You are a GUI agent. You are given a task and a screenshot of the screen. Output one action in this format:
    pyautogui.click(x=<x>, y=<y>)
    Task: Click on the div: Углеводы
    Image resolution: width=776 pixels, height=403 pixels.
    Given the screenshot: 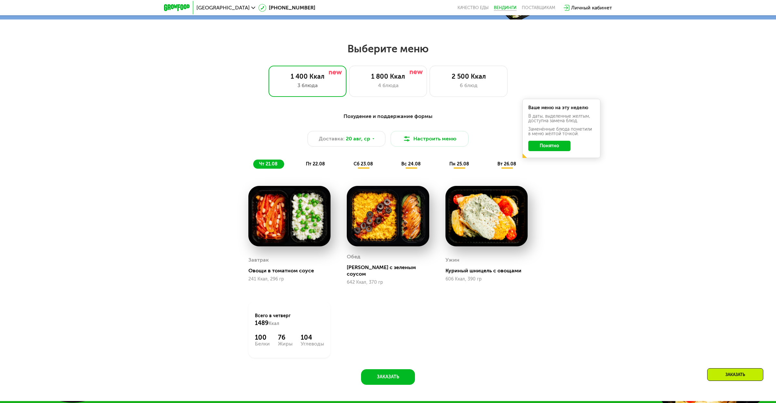 What is the action you would take?
    pyautogui.click(x=312, y=344)
    